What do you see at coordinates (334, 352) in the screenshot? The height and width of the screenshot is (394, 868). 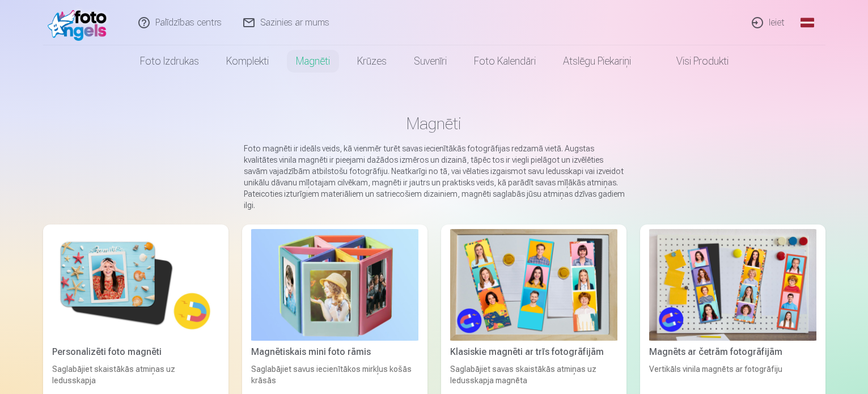 I see `div: Magnētiskais mini foto rāmis` at bounding box center [334, 352].